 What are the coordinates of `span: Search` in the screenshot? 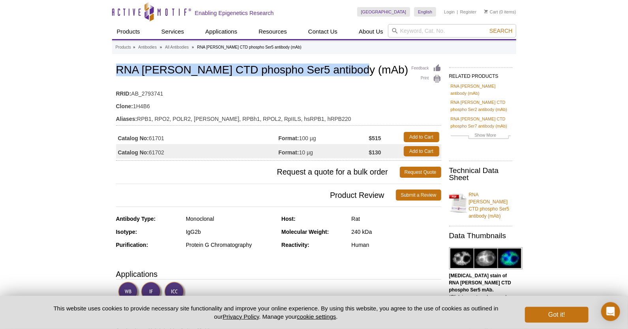 It's located at (501, 31).